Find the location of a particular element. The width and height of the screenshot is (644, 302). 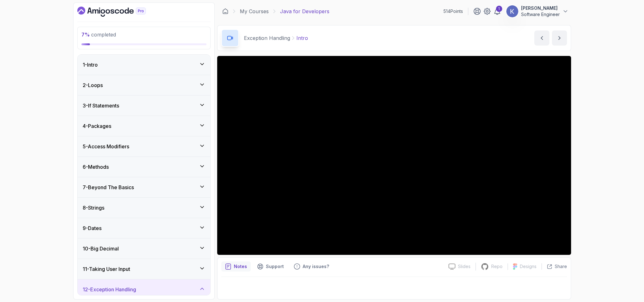

button: 6-Methods is located at coordinates (144, 167).